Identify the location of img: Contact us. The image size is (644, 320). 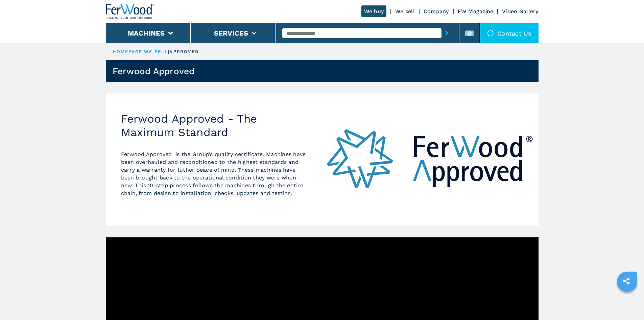
(491, 33).